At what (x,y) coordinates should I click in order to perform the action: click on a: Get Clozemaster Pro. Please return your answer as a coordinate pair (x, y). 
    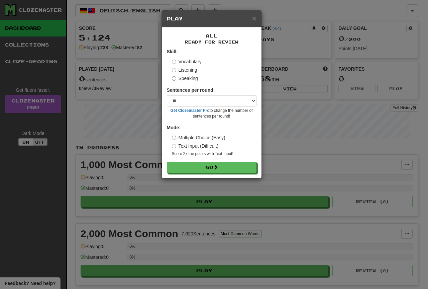
    Looking at the image, I should click on (190, 110).